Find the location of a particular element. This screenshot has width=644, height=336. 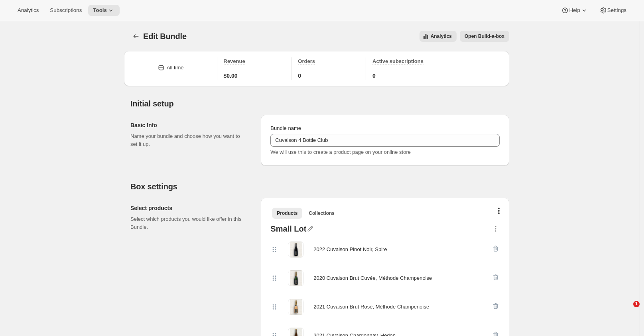

span: 1 is located at coordinates (637, 304).